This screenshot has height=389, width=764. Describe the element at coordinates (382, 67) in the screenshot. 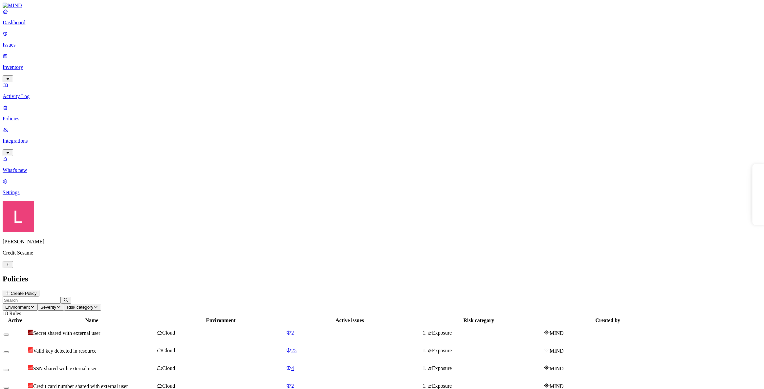

I see `a: Inventory` at that location.